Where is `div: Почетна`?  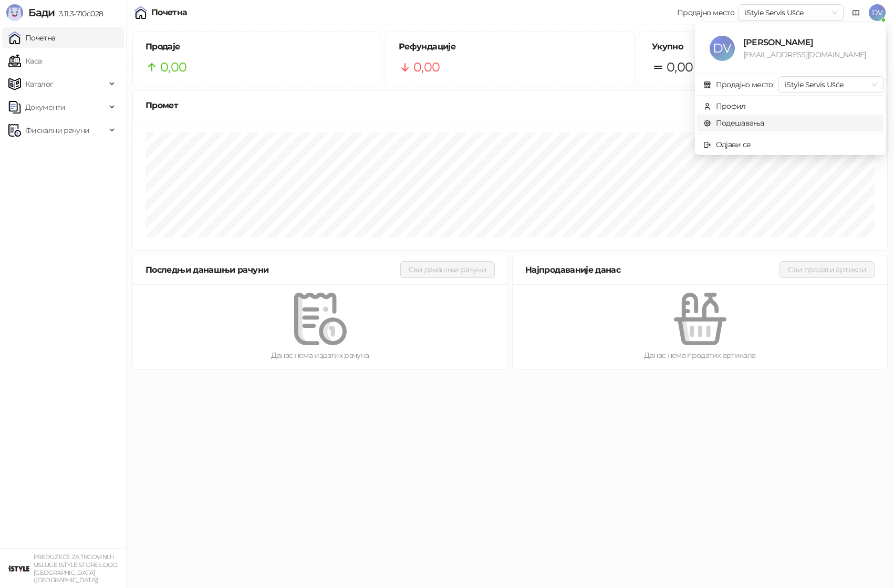 div: Почетна is located at coordinates (169, 13).